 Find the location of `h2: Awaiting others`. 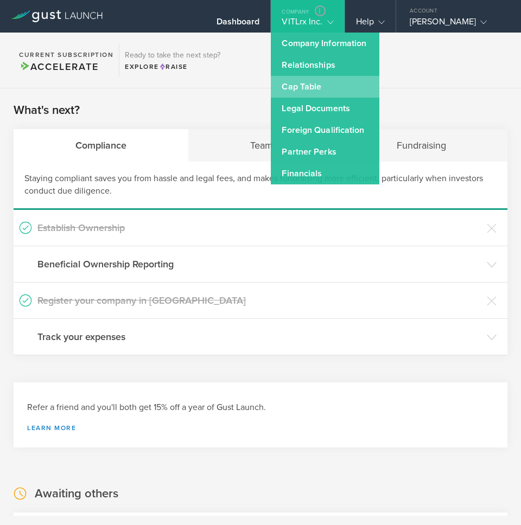

h2: Awaiting others is located at coordinates (77, 494).